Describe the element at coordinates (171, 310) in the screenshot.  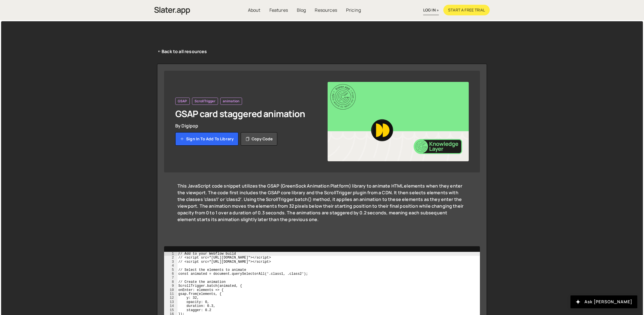
I see `div: 15` at that location.